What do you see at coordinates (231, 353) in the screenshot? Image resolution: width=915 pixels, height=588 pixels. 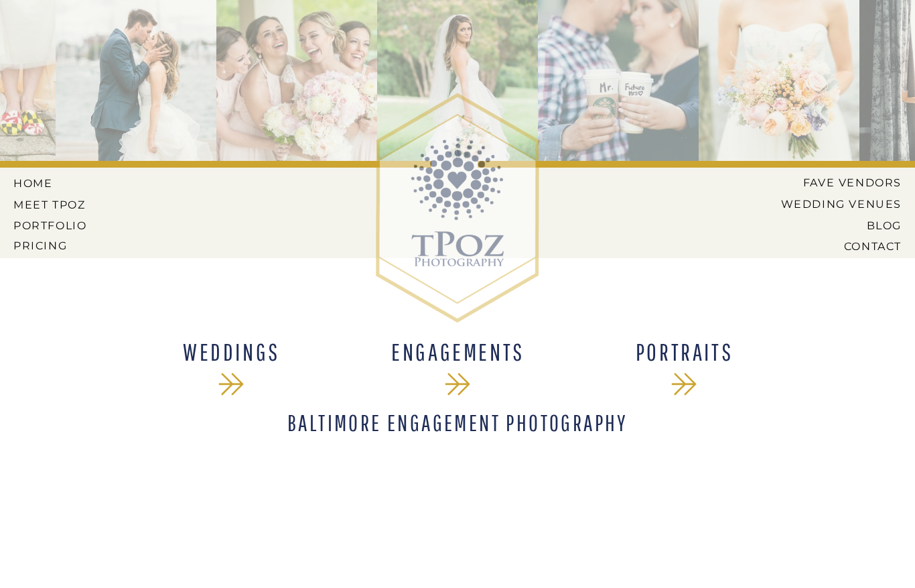 I see `a: WEDDINGS` at bounding box center [231, 353].